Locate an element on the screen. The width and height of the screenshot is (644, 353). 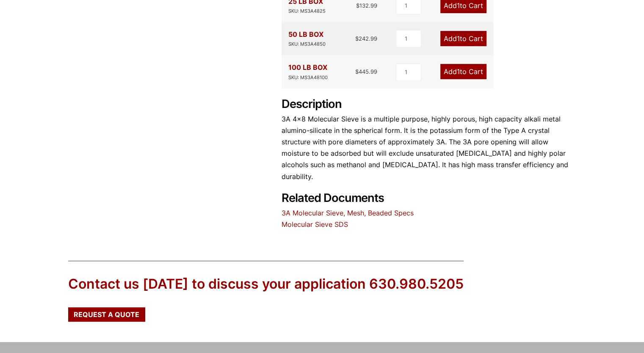
div: SKU: MS3A4825 is located at coordinates (307, 11).